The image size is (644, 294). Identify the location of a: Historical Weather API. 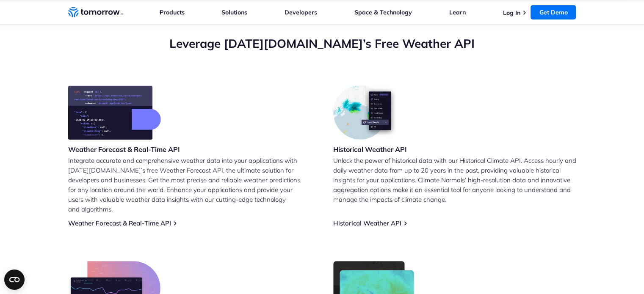
(367, 223).